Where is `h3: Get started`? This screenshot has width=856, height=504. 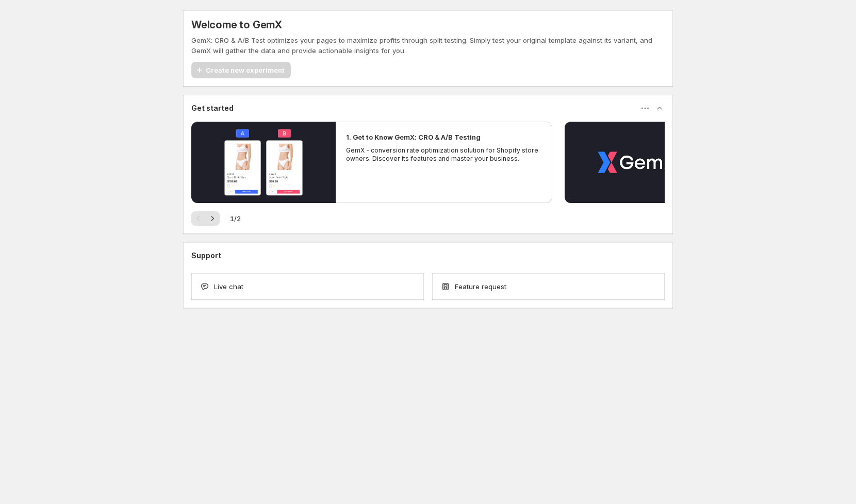 h3: Get started is located at coordinates (212, 109).